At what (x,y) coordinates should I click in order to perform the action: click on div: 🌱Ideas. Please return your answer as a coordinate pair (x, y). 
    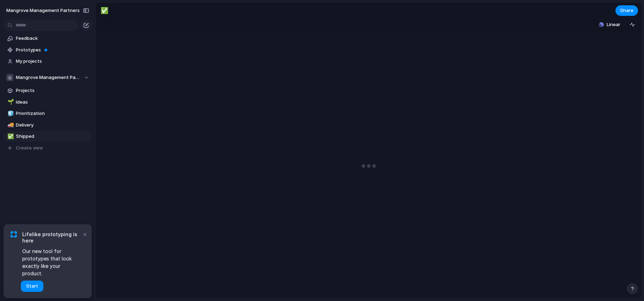
    Looking at the image, I should click on (48, 102).